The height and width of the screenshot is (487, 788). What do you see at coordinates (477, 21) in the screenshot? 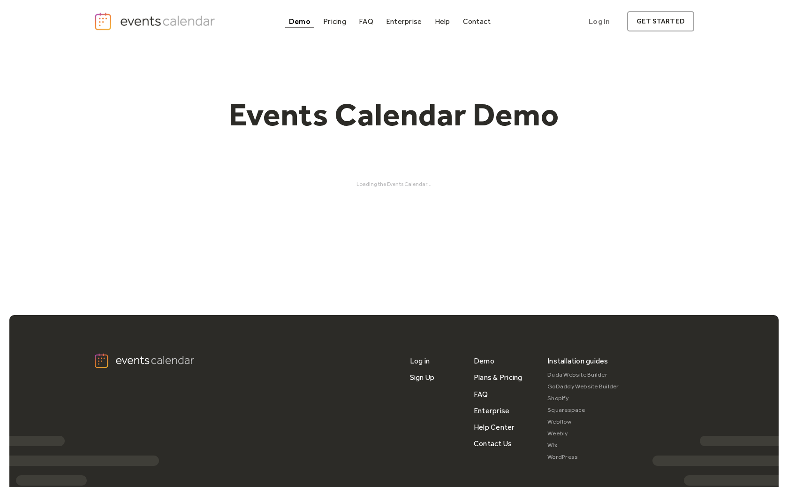
I see `a: Contact` at bounding box center [477, 21].